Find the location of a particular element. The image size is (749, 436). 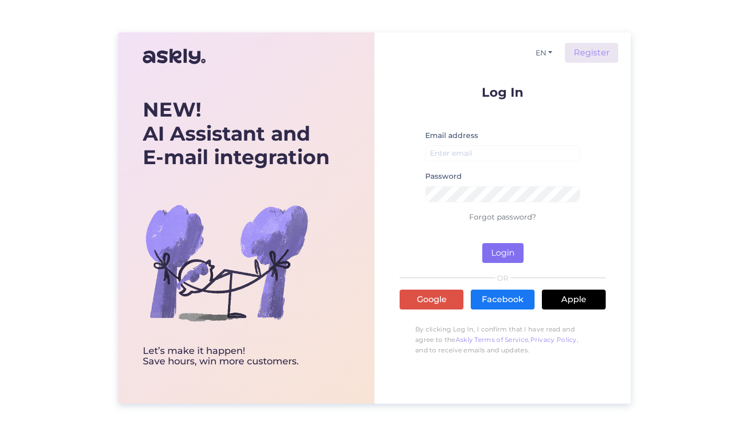

a: Forgot password? is located at coordinates (503, 217).